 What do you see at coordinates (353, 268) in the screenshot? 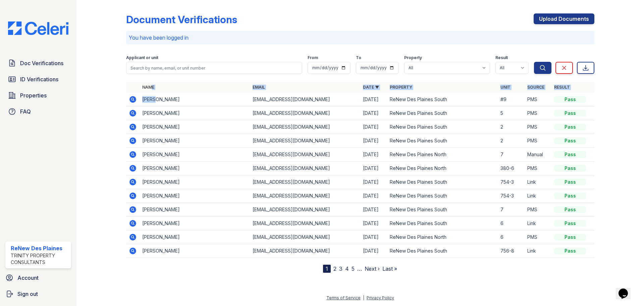
I see `a: 5` at bounding box center [353, 268].